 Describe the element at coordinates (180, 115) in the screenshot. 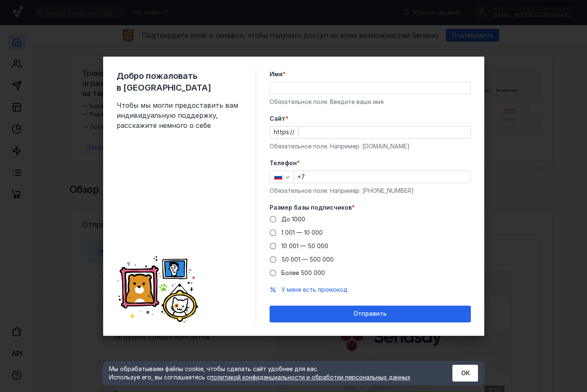

I see `span: Чтобы мы могли предоставить вам индивидуальную поддержку, расскажите немного о себе` at that location.